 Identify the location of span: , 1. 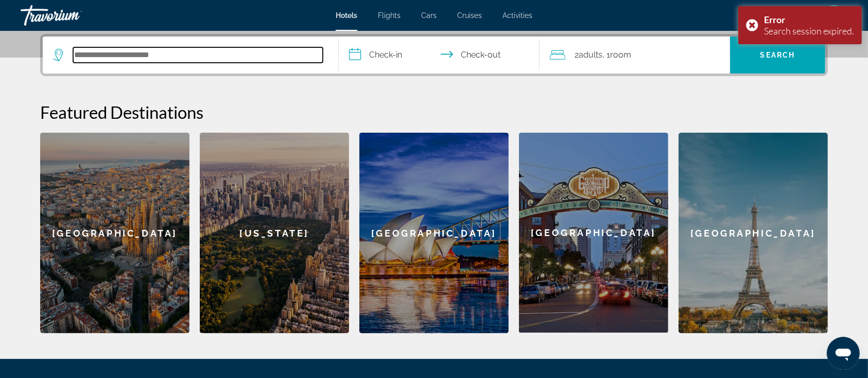
(617, 55).